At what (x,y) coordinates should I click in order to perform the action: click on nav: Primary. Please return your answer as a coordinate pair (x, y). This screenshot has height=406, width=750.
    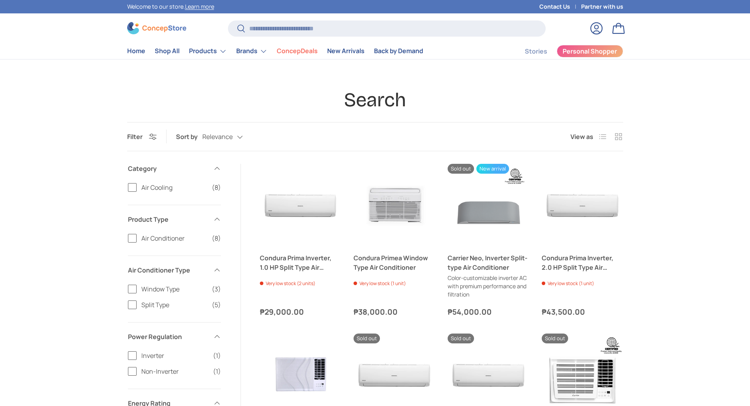
    Looking at the image, I should click on (275, 51).